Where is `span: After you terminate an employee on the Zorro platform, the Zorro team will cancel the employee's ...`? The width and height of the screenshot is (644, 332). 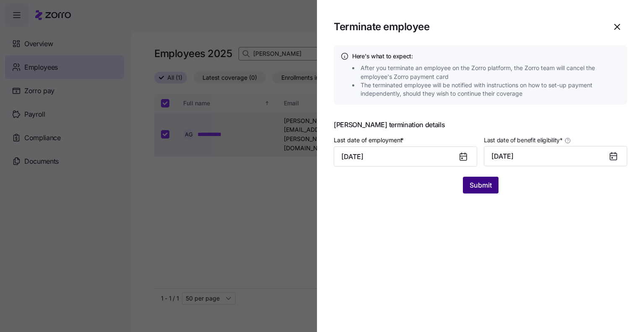
span: After you terminate an employee on the Zorro platform, the Zorro team will cancel the employee's ... is located at coordinates (492, 72).